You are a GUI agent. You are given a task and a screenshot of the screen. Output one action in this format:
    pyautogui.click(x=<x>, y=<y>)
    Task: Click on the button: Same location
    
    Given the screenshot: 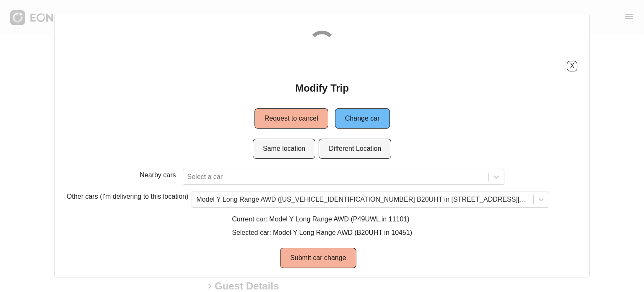 What is the action you would take?
    pyautogui.click(x=284, y=149)
    